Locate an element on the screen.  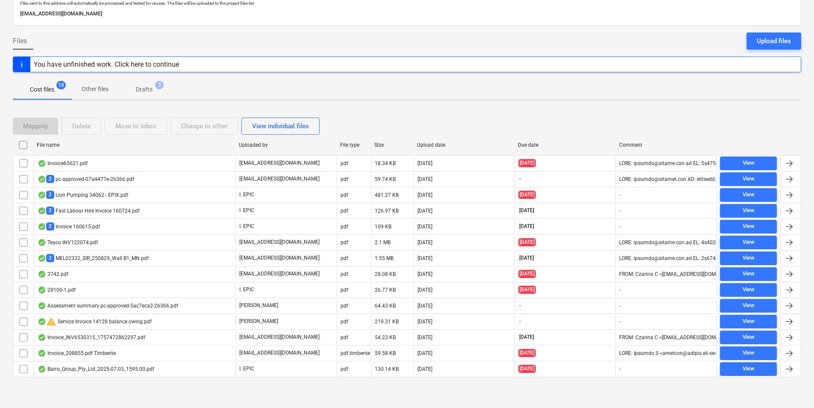
div: File name is located at coordinates (134, 145).